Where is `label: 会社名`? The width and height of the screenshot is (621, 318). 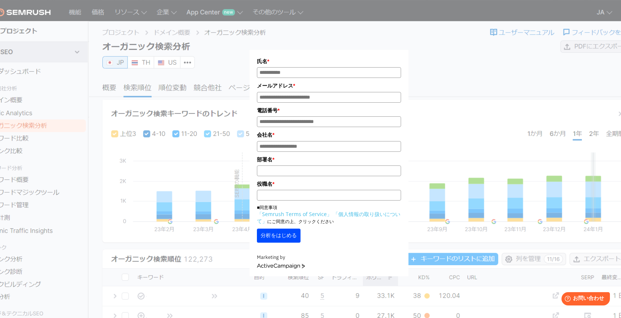
label: 会社名 is located at coordinates (329, 135).